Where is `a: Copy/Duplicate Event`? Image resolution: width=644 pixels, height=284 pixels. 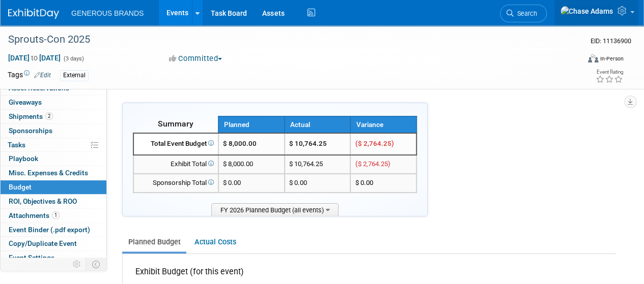 a: Copy/Duplicate Event is located at coordinates (54, 244).